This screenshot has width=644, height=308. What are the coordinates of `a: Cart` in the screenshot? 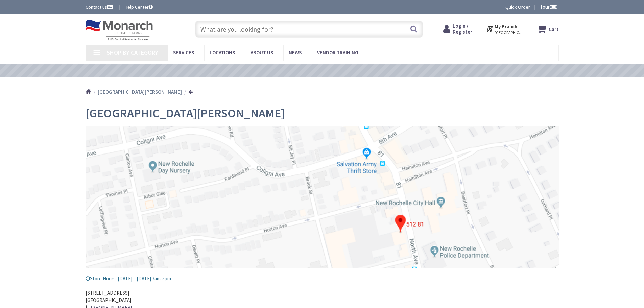 It's located at (548, 29).